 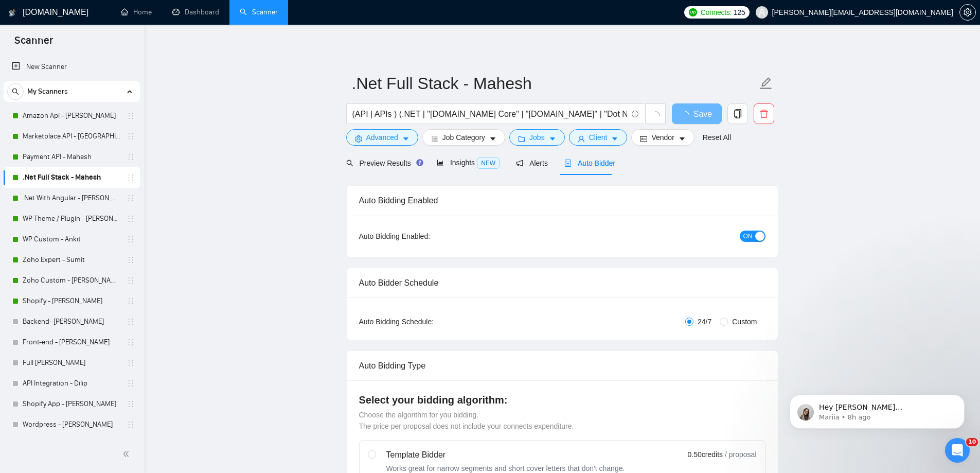 What do you see at coordinates (697, 114) in the screenshot?
I see `button: Save` at bounding box center [697, 114].